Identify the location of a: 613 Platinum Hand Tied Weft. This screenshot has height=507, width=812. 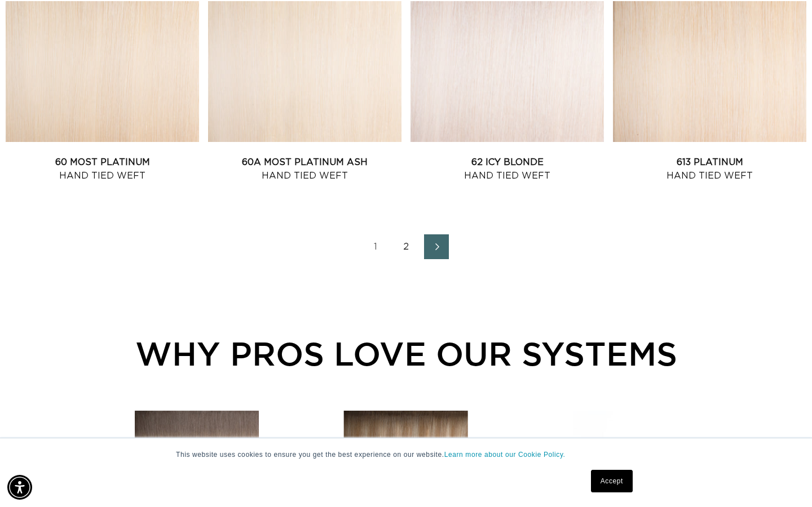
(709, 169).